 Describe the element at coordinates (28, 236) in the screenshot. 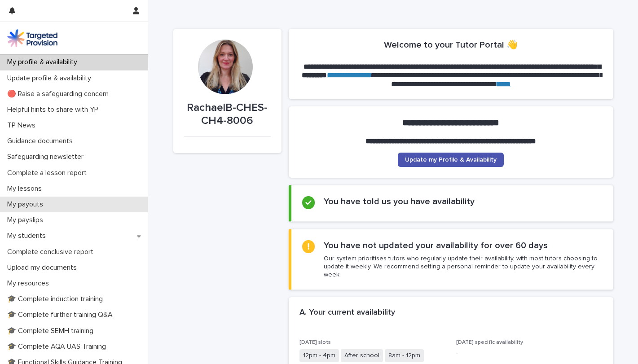

I see `p: My students` at that location.